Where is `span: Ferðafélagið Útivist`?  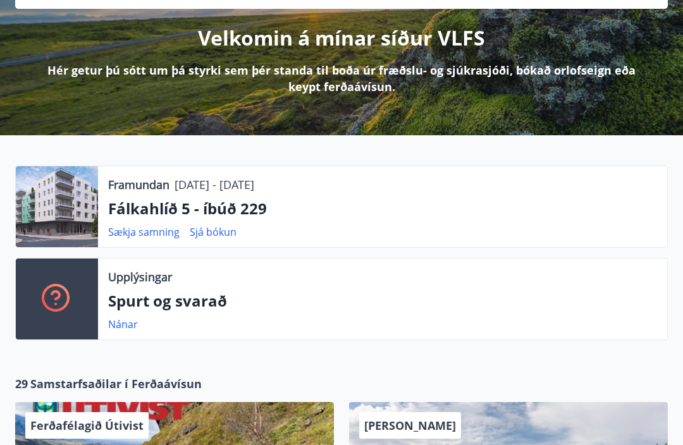 span: Ferðafélagið Útivist is located at coordinates (87, 426).